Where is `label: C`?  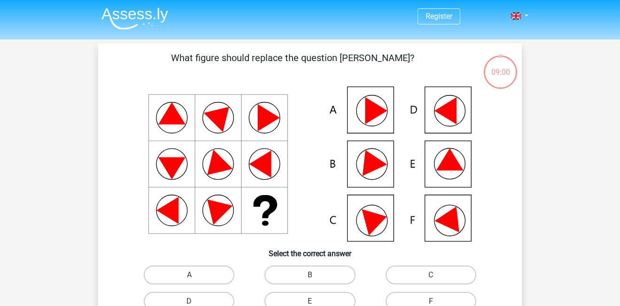 label: C is located at coordinates (431, 275).